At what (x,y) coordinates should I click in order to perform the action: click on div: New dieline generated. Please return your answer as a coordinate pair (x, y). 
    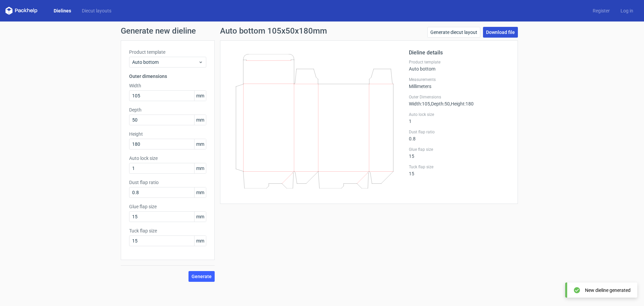
    Looking at the image, I should click on (608, 290).